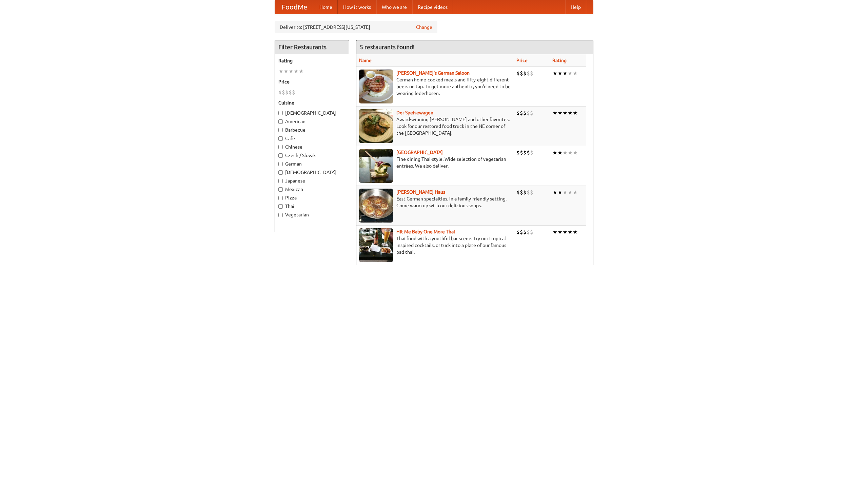  Describe the element at coordinates (376, 126) in the screenshot. I see `img: speisewagen.jpg` at that location.